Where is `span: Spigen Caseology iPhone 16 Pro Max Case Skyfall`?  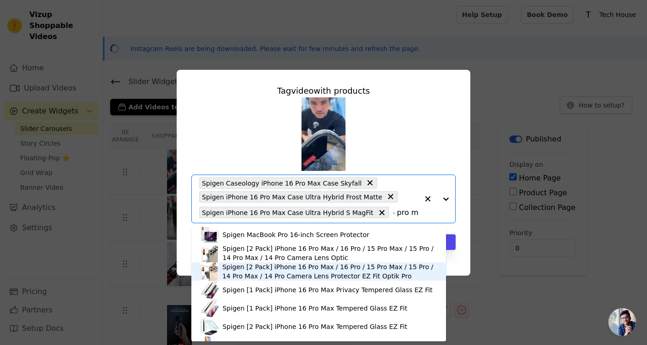 span: Spigen Caseology iPhone 16 Pro Max Case Skyfall is located at coordinates (282, 183).